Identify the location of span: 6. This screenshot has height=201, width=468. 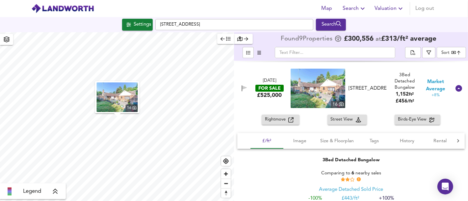
(353, 173).